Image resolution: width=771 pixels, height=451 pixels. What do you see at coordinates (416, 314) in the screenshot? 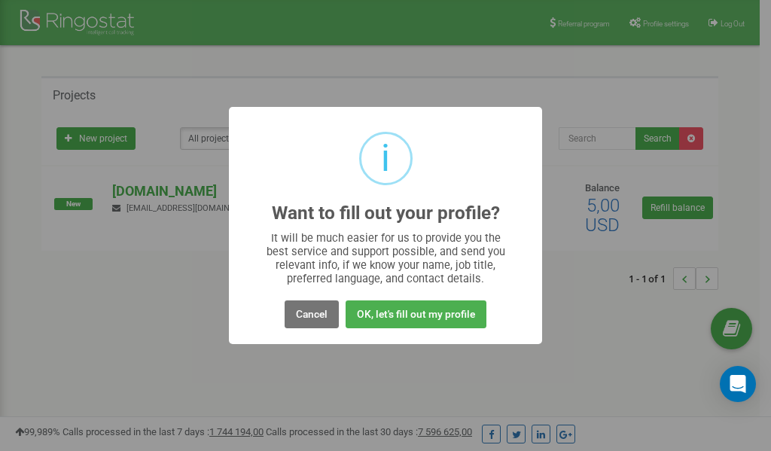
I see `button: OK, let's fill out my profile` at bounding box center [416, 314].